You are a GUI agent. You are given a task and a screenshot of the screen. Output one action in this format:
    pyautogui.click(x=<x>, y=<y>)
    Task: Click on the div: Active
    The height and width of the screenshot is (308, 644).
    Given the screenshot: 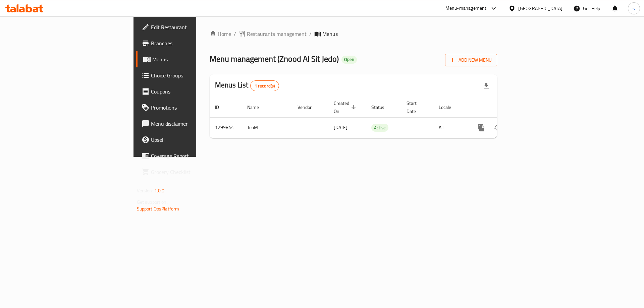 What is the action you would take?
    pyautogui.click(x=380, y=128)
    